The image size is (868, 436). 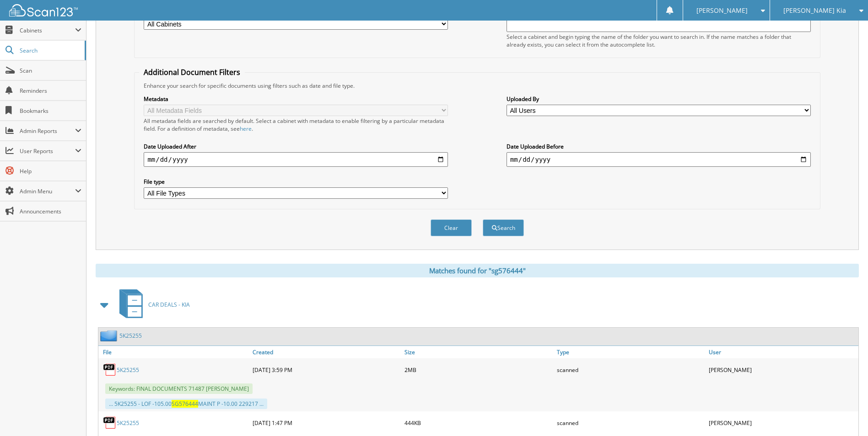 What do you see at coordinates (783, 352) in the screenshot?
I see `a: User` at bounding box center [783, 352].